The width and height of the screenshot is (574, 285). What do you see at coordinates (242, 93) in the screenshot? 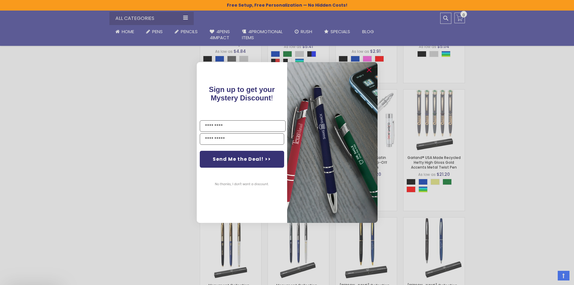
I see `span: Sign up to get your Mystery Discount` at bounding box center [242, 93].